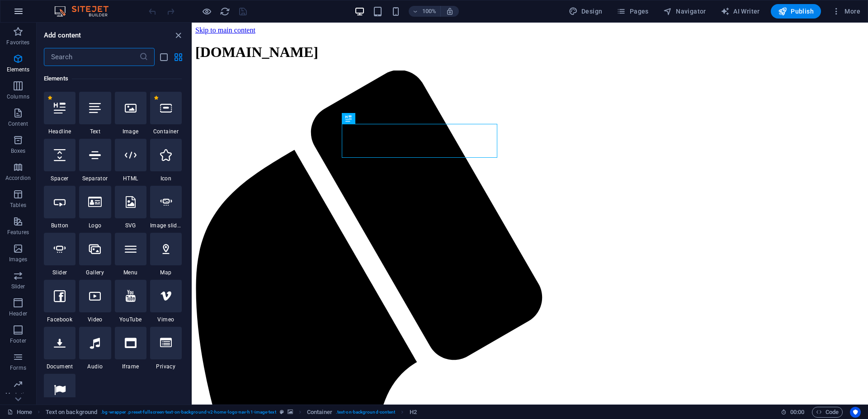 Image resolution: width=868 pixels, height=419 pixels. I want to click on nav: breadcrumb, so click(231, 412).